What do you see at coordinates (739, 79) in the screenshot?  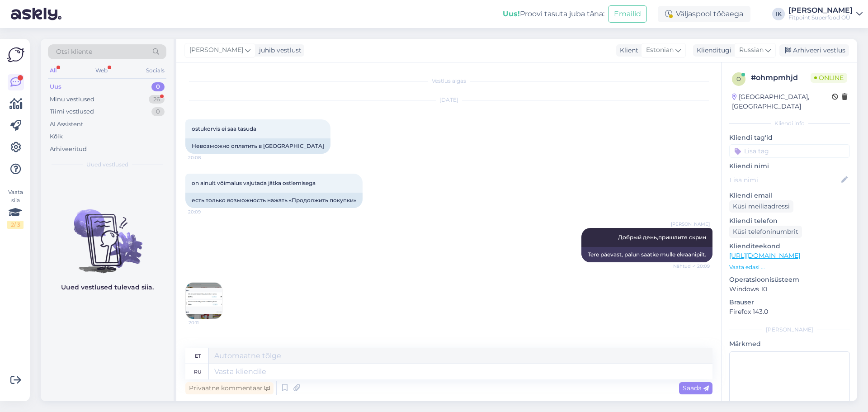 I see `span: o` at bounding box center [739, 79].